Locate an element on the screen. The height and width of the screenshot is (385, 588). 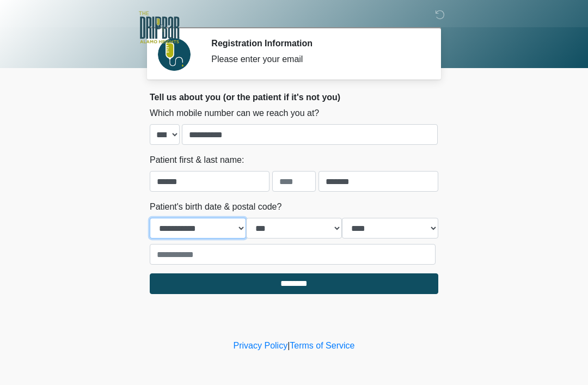
img: The DRIPBaR - Alamo Heights Logo is located at coordinates (159, 27).